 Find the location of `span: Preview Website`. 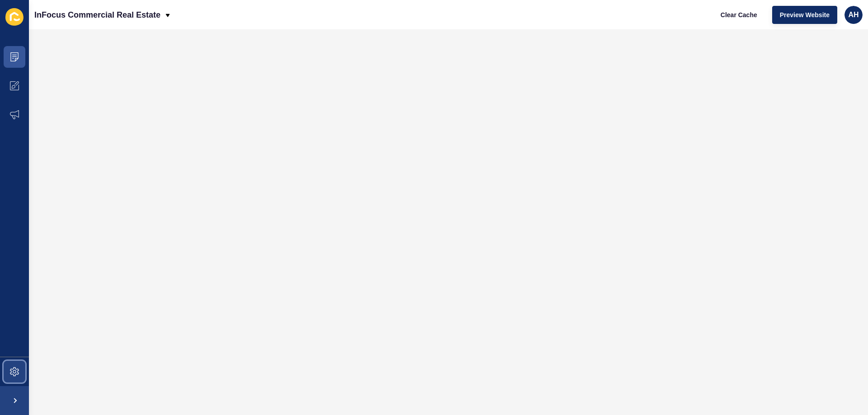

span: Preview Website is located at coordinates (804, 15).